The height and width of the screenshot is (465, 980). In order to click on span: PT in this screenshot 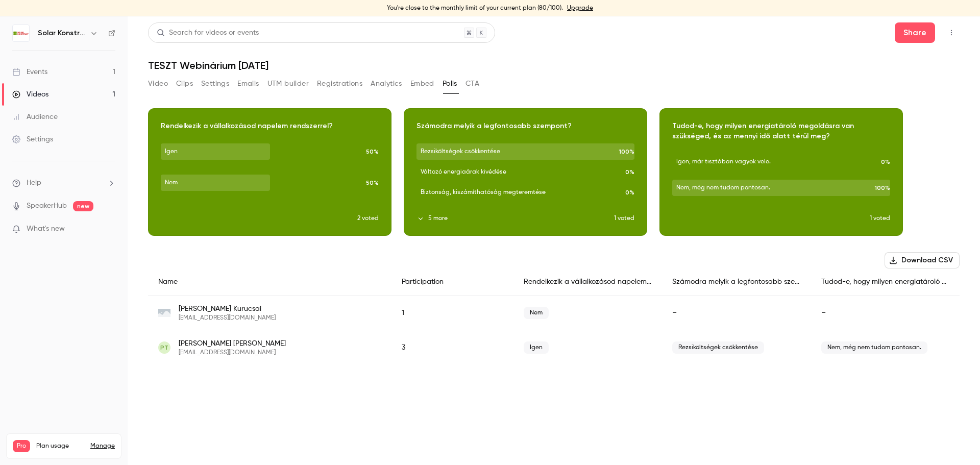, I will do `click(164, 348)`.